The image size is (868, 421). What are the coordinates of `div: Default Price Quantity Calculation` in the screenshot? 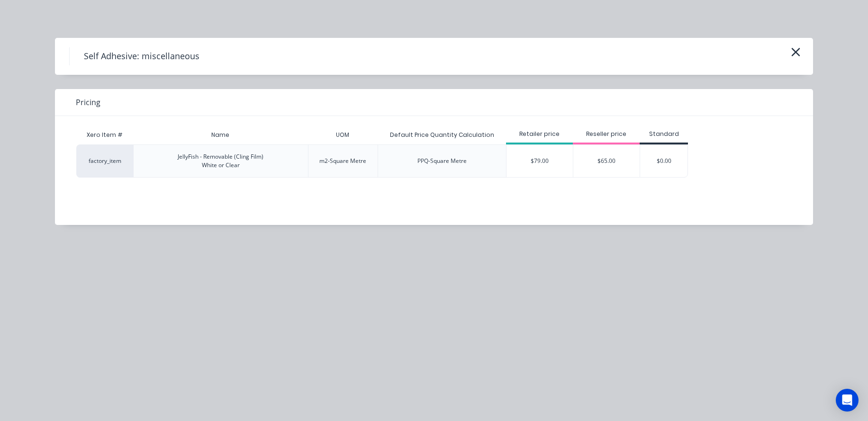 It's located at (442, 135).